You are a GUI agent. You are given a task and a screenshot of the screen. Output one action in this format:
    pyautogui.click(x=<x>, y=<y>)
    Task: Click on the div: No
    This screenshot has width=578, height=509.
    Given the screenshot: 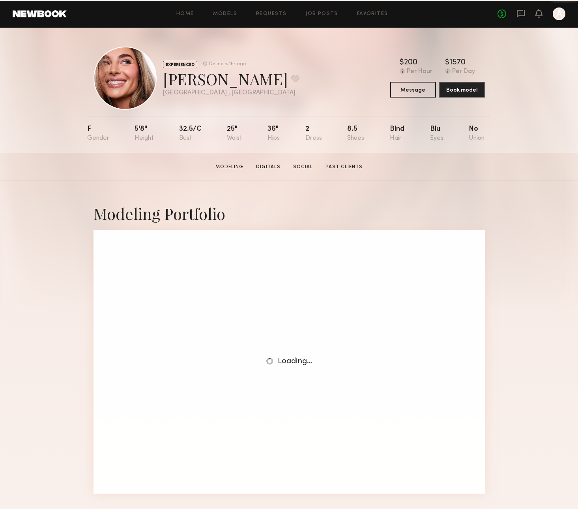 What is the action you would take?
    pyautogui.click(x=477, y=133)
    